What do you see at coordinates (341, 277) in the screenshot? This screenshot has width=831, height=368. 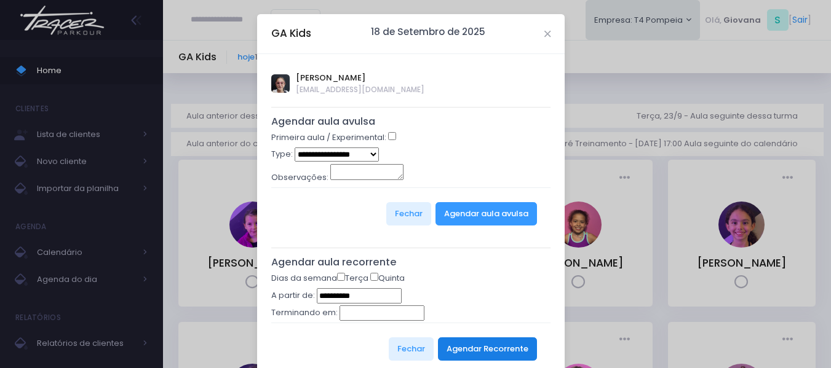 I see `input: Terça` at bounding box center [341, 277].